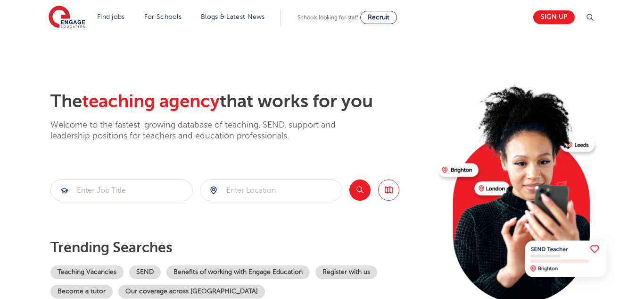 Image resolution: width=644 pixels, height=299 pixels. I want to click on span: teaching agency, so click(151, 101).